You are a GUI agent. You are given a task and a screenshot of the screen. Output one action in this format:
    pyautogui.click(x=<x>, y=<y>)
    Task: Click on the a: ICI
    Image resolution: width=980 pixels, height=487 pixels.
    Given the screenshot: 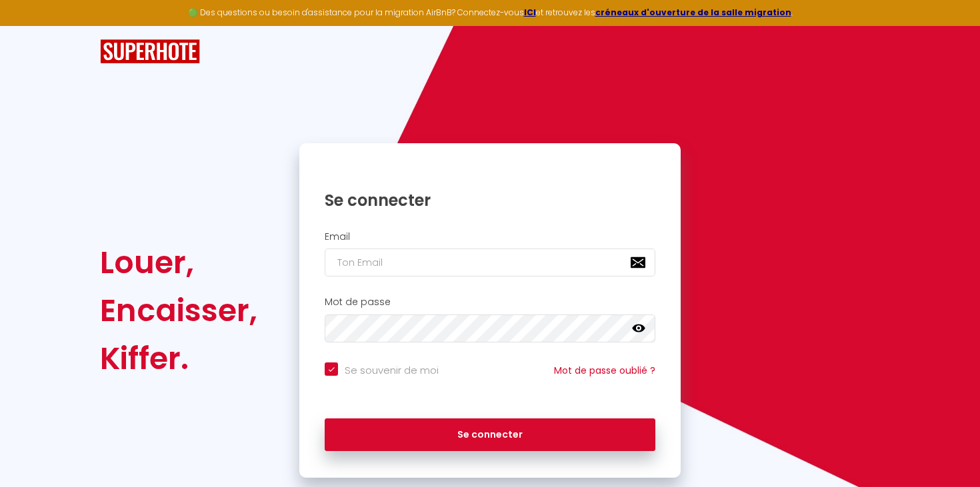 What is the action you would take?
    pyautogui.click(x=530, y=12)
    